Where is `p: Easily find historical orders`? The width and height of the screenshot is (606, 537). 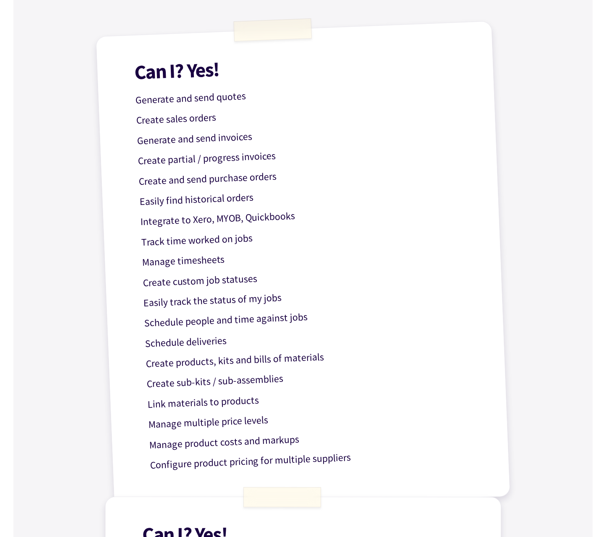 p: Easily find historical orders is located at coordinates (307, 196).